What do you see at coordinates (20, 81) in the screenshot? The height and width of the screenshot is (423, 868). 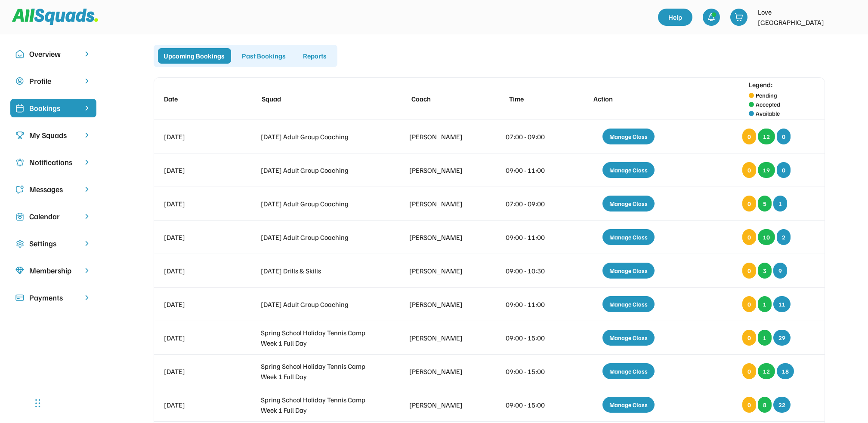 I see `img: user-circle.svg` at bounding box center [20, 81].